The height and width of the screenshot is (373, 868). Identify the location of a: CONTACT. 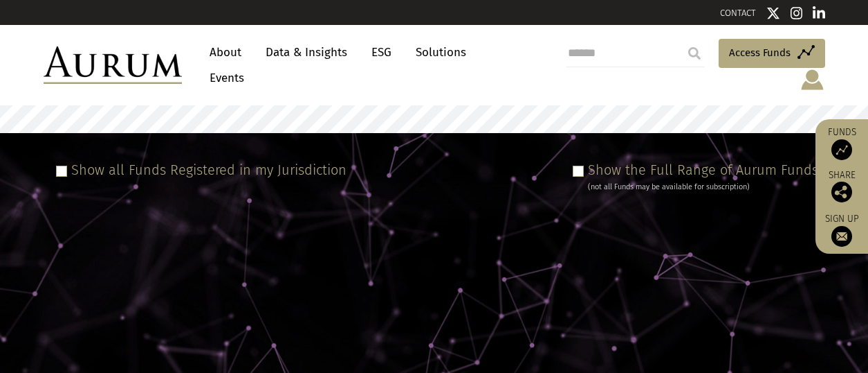
(738, 12).